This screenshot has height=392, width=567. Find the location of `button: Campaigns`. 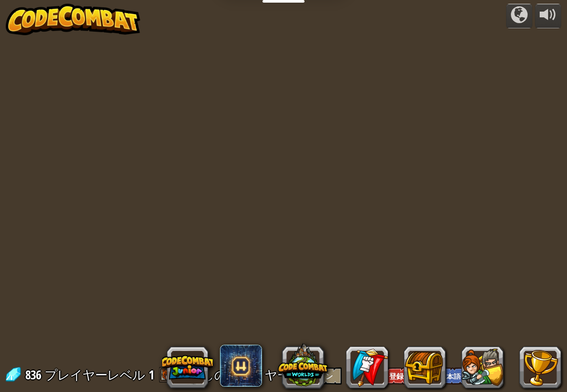

button: Campaigns is located at coordinates (519, 16).